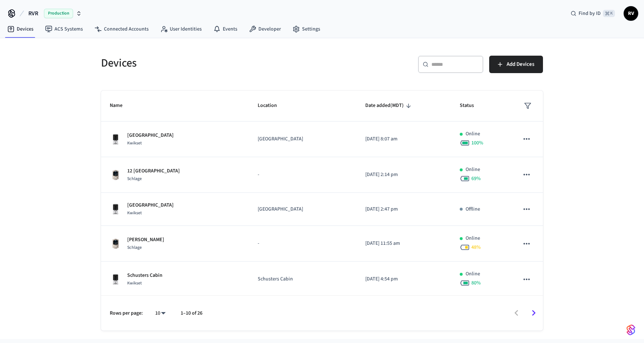  I want to click on a: Settings, so click(307, 29).